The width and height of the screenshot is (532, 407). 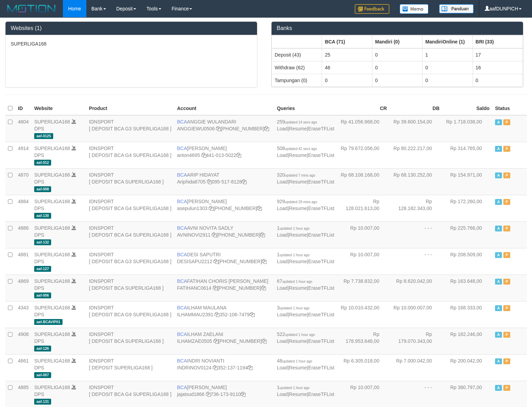 I want to click on span: aaf-130, so click(x=43, y=216).